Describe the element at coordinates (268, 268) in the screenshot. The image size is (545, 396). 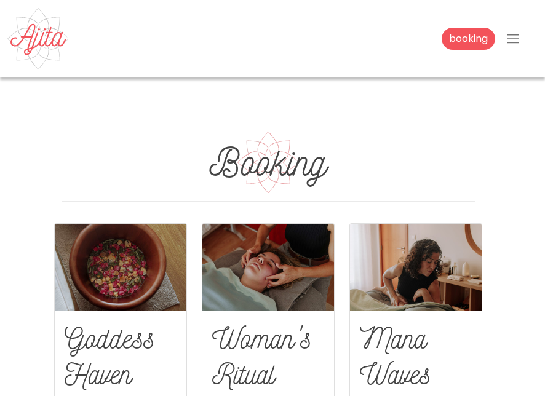
I see `img: Woman's Ritual - Ajita Feminine Massage - Ribamar, Ericeira` at that location.